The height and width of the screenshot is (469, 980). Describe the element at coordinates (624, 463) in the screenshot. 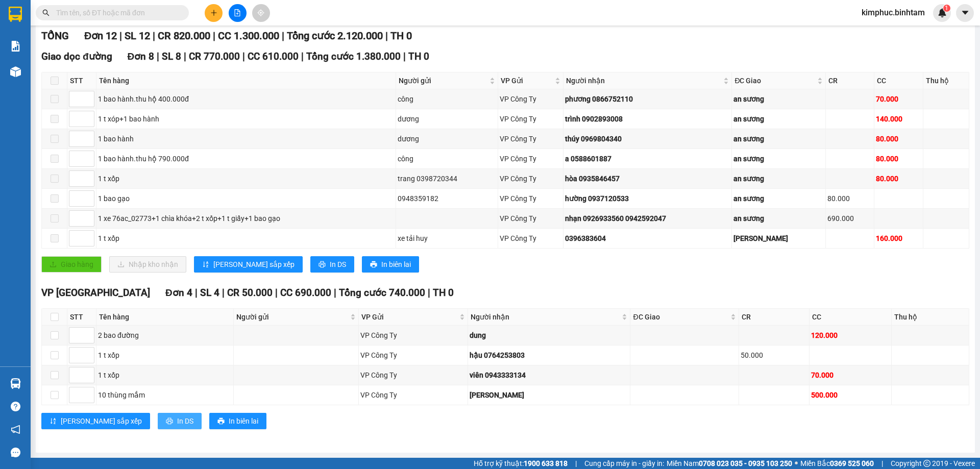

I see `span: Cung cấp máy in - giấy in:` at that location.